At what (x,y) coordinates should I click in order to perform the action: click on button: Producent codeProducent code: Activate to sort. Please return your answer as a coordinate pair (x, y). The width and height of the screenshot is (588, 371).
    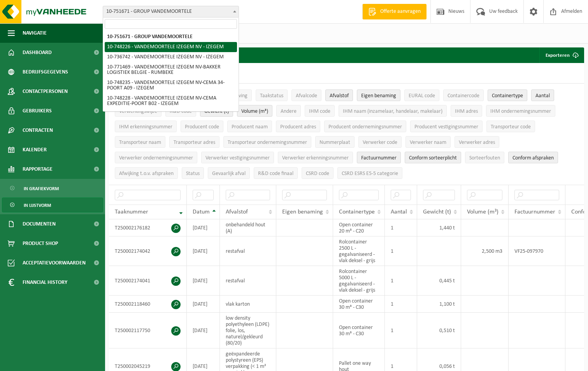
    Looking at the image, I should click on (202, 127).